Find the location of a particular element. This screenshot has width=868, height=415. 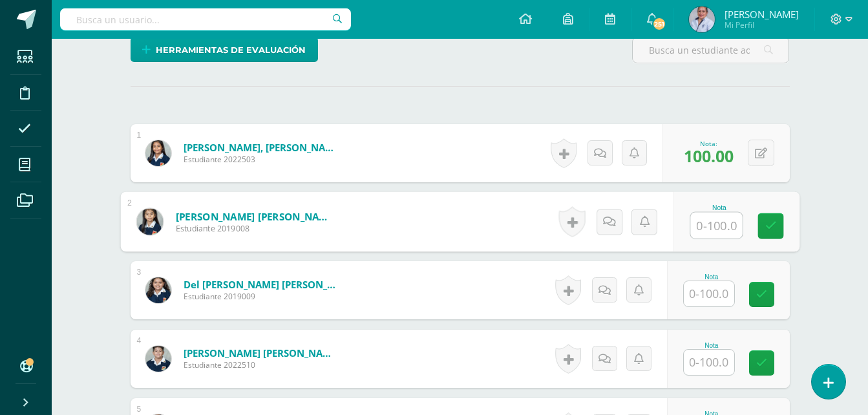

span: Mi Perfil is located at coordinates (762, 25).